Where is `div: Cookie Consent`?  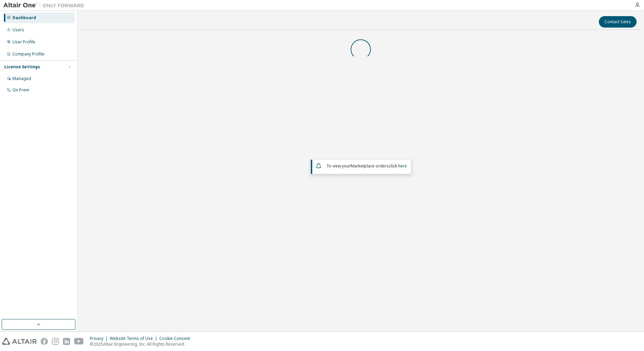
div: Cookie Consent is located at coordinates (177, 338).